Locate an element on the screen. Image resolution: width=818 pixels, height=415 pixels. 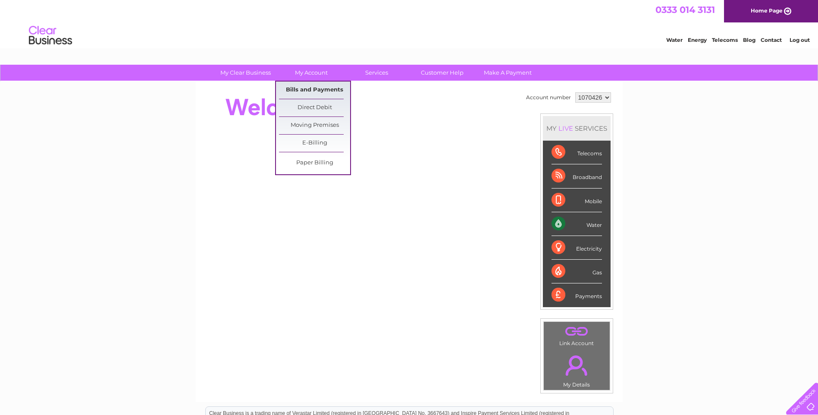
a: My Account is located at coordinates (311, 72).